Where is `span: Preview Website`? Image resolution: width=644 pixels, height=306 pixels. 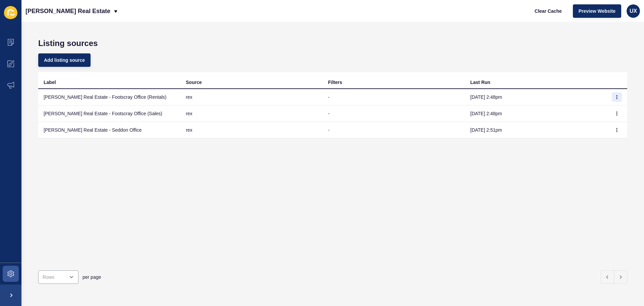
span: Preview Website is located at coordinates (597, 11).